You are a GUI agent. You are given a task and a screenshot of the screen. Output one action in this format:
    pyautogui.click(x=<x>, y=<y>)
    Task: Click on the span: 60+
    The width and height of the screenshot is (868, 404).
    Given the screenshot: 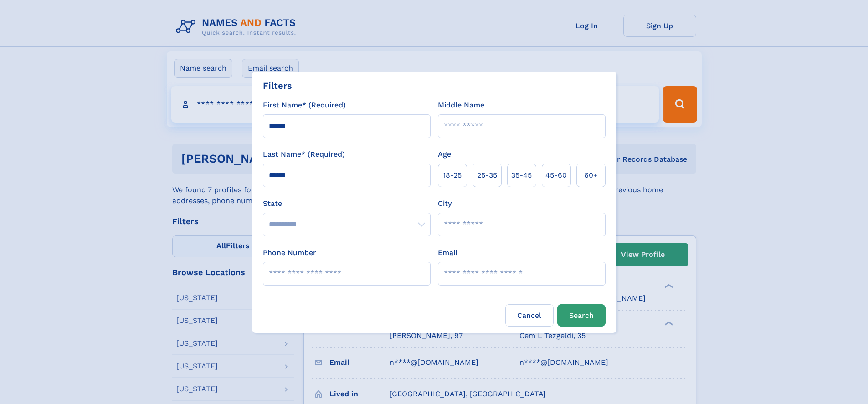 What is the action you would take?
    pyautogui.click(x=591, y=176)
    